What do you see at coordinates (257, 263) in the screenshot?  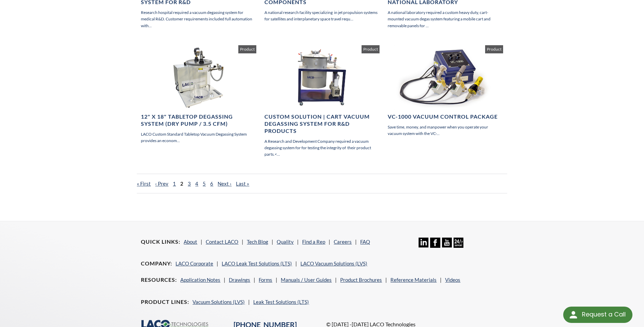 I see `a: LACO Leak Test Solutions (LTS)` at bounding box center [257, 263].